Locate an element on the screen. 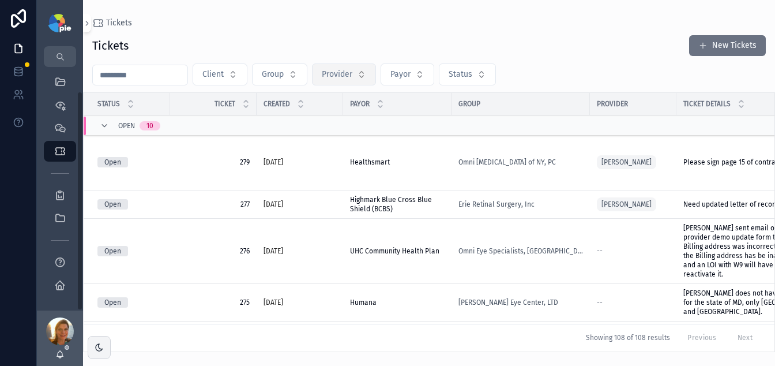  a: Healthsmart is located at coordinates (397, 162).